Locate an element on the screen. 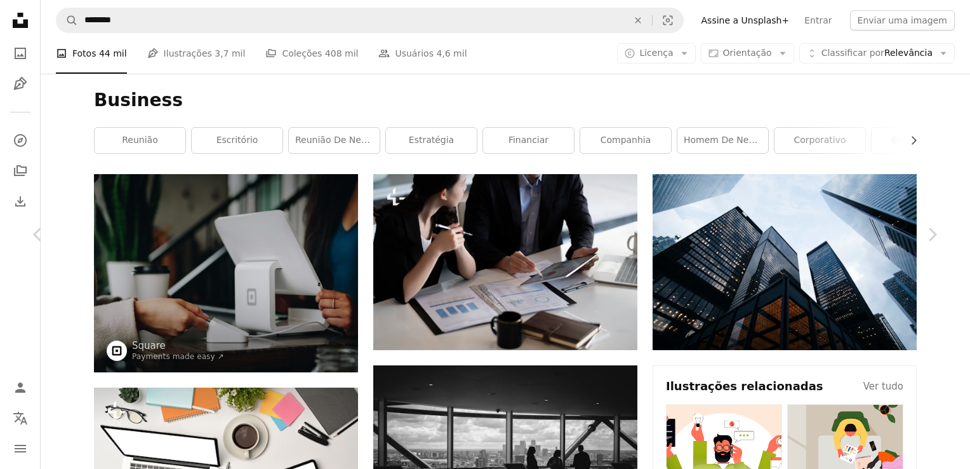 The width and height of the screenshot is (970, 469). a: homem de negócios is located at coordinates (722, 140).